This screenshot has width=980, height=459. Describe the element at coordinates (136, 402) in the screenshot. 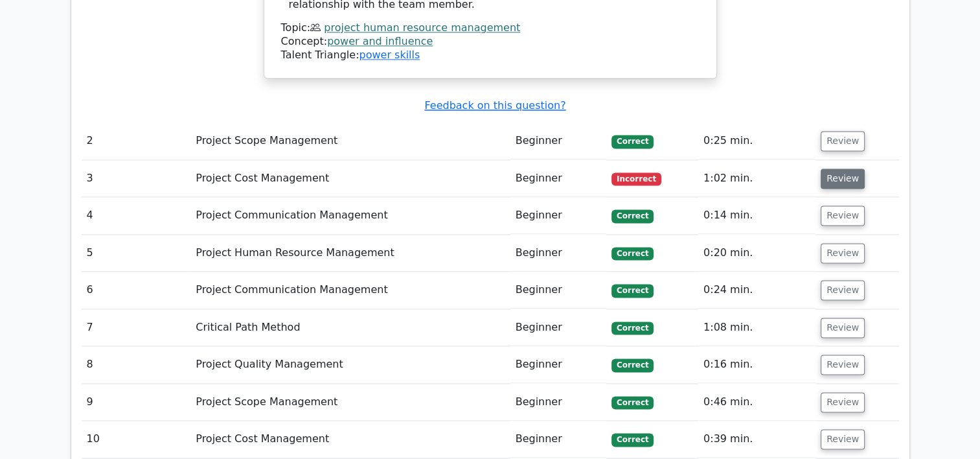

I see `td: 9` at that location.